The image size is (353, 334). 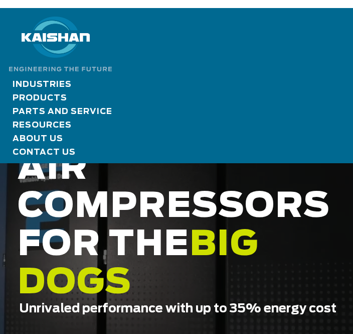 What do you see at coordinates (177, 152) in the screenshot?
I see `span: Contact Us` at bounding box center [177, 152].